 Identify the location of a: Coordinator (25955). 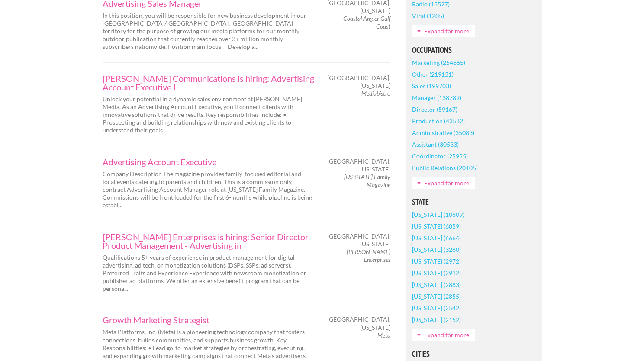
(440, 156).